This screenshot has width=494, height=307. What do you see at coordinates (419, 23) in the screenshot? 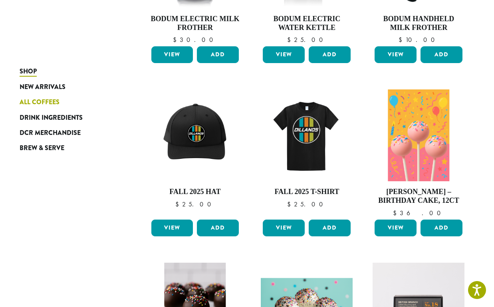
I see `h4: Bodum Handheld Milk Frother` at bounding box center [419, 23].